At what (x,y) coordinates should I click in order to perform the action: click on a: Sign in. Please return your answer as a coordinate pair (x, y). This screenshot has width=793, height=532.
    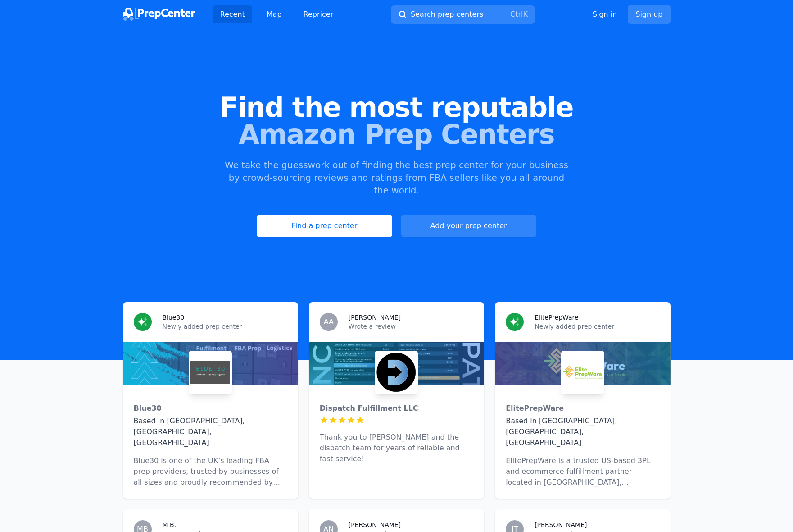
    Looking at the image, I should click on (605, 14).